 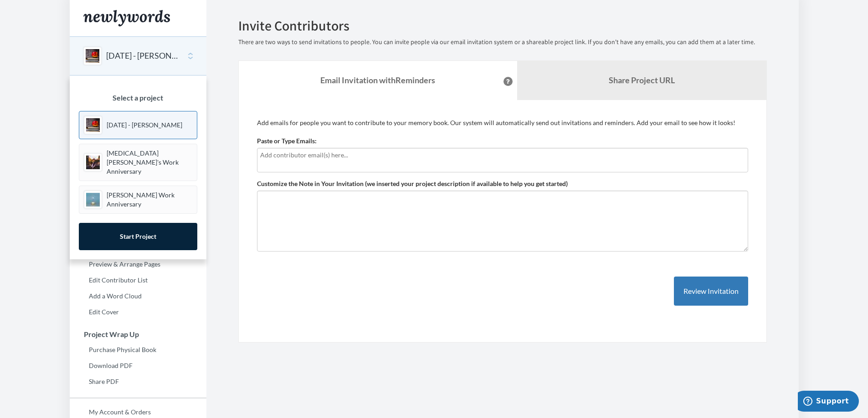 What do you see at coordinates (138, 335) in the screenshot?
I see `h3: Project Wrap Up` at bounding box center [138, 335].